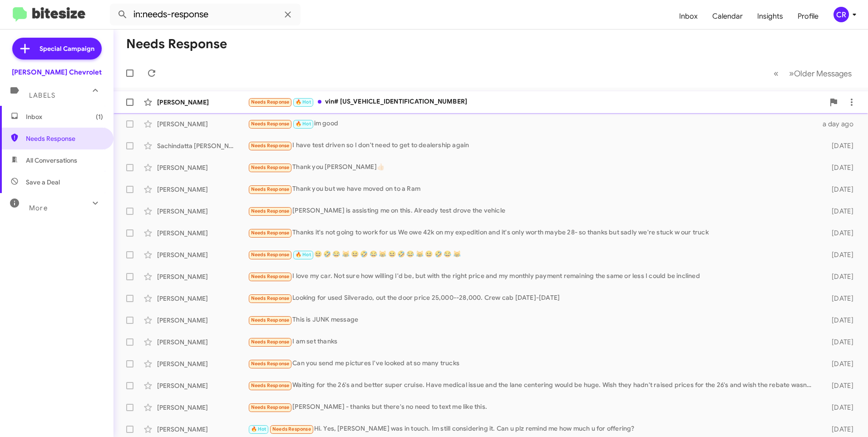  I want to click on a: Profile, so click(808, 16).